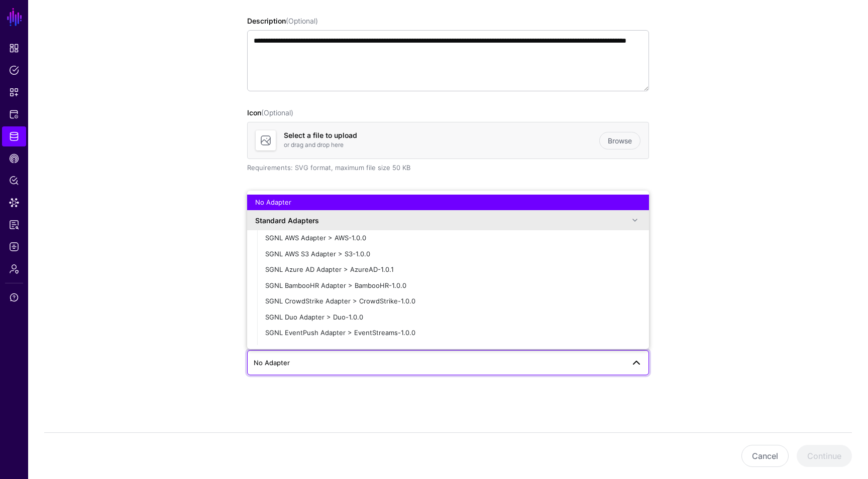 This screenshot has width=868, height=479. Describe the element at coordinates (14, 48) in the screenshot. I see `a: Dashboard` at that location.